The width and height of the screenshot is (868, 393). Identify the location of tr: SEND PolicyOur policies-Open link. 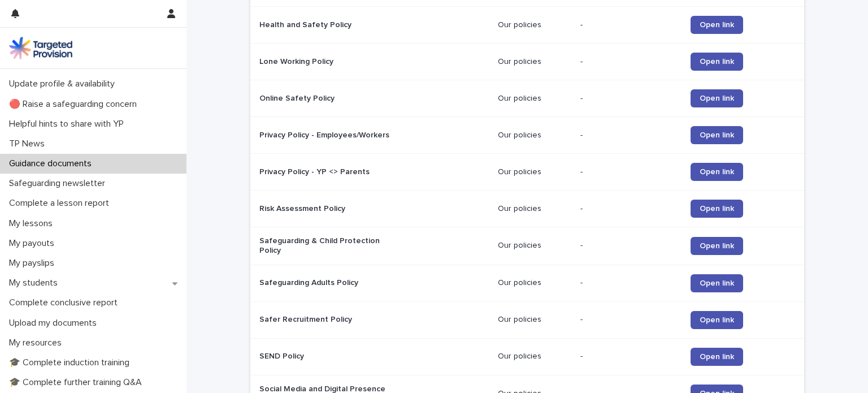
(527, 356).